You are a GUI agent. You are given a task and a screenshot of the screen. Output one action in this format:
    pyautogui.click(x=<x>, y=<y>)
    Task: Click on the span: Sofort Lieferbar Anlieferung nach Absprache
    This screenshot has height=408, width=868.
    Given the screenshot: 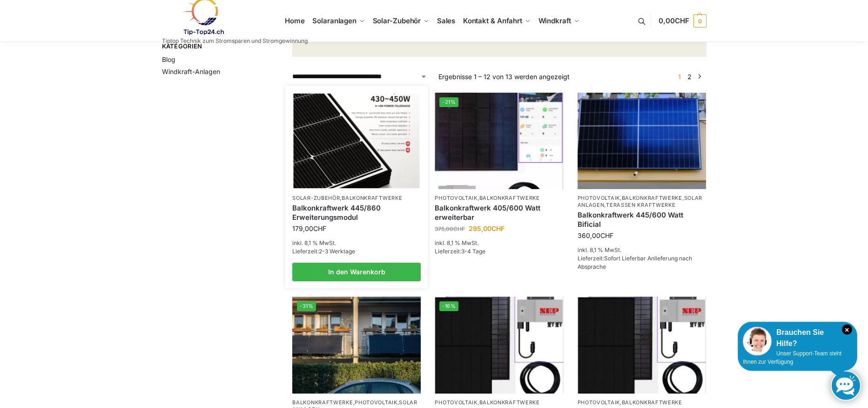 What is the action you would take?
    pyautogui.click(x=635, y=262)
    